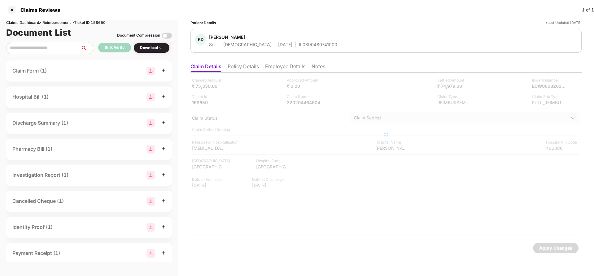  What do you see at coordinates (206, 67) in the screenshot?
I see `li: Claim Details` at bounding box center [206, 67].